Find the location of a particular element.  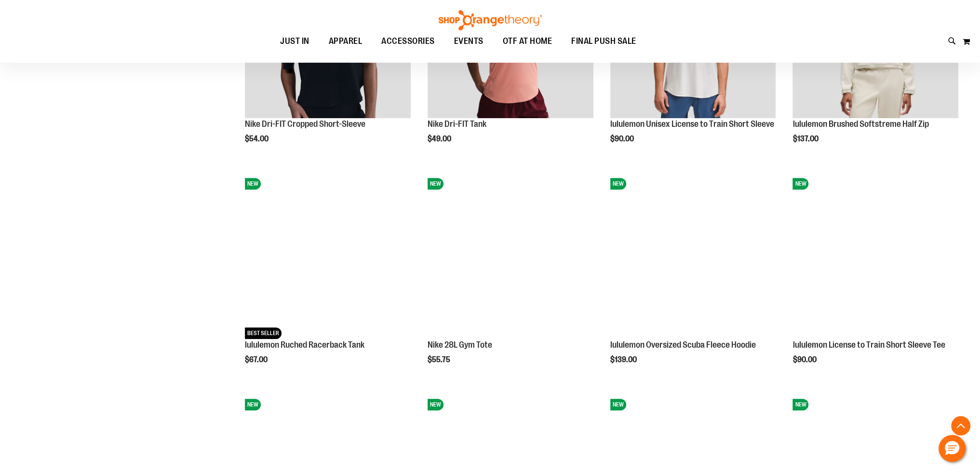

a: OTF AT HOME is located at coordinates (527, 42).